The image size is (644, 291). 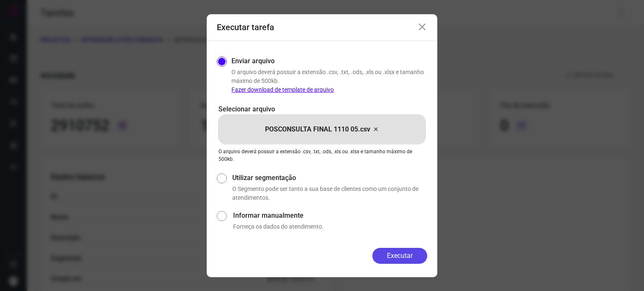 What do you see at coordinates (253, 61) in the screenshot?
I see `label: Enviar arquivo` at bounding box center [253, 61].